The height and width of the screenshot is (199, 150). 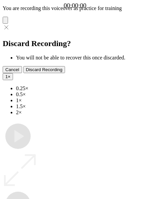 I want to click on li: 1.5×, so click(x=82, y=106).